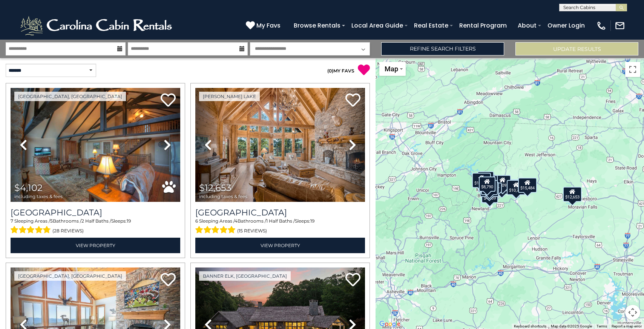 This screenshot has width=644, height=329. I want to click on a: Owner Login, so click(566, 25).